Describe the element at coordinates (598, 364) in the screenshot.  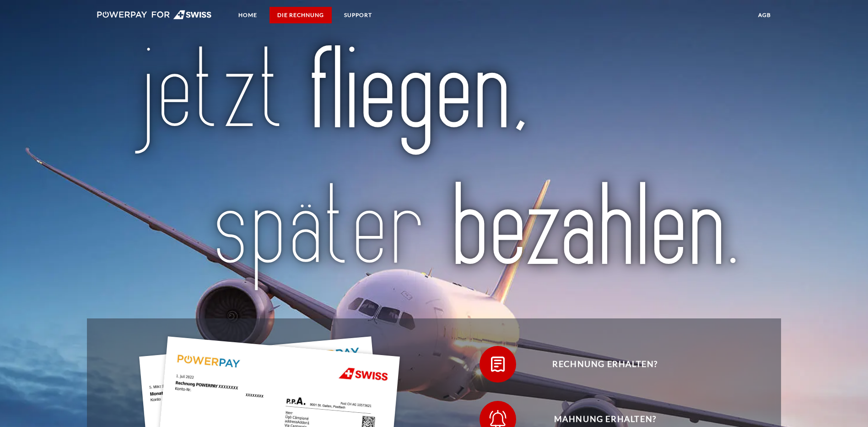
I see `button: Rechnung erhalten?` at that location.